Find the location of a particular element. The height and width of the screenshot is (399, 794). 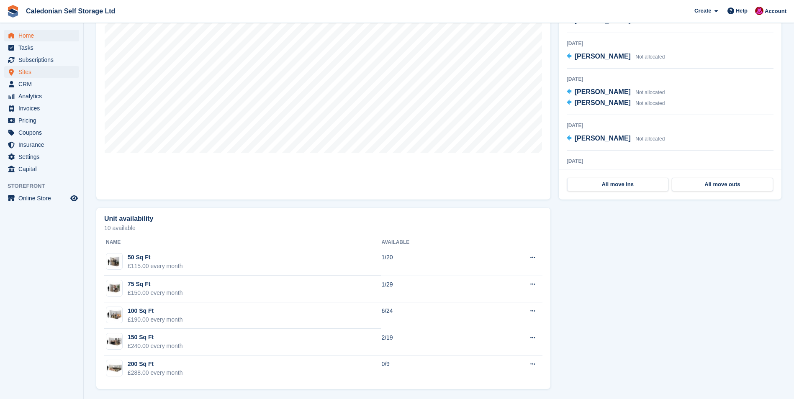

span: Analytics is located at coordinates (44, 96).